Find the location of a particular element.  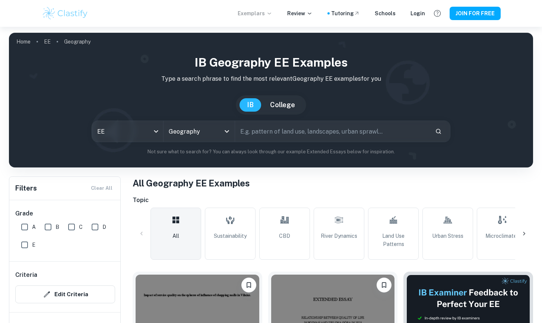

a: JOIN FOR FREE is located at coordinates (475, 13).